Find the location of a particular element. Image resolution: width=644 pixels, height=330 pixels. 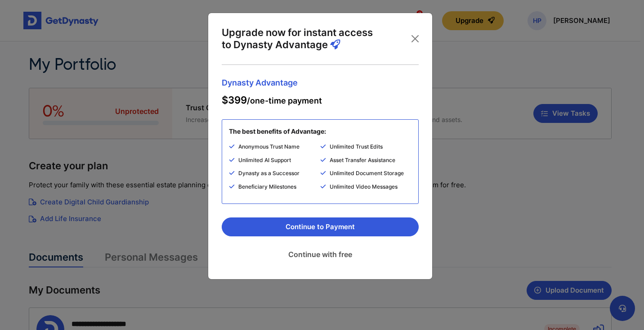

span: Dynasty Advantage is located at coordinates (321, 82).